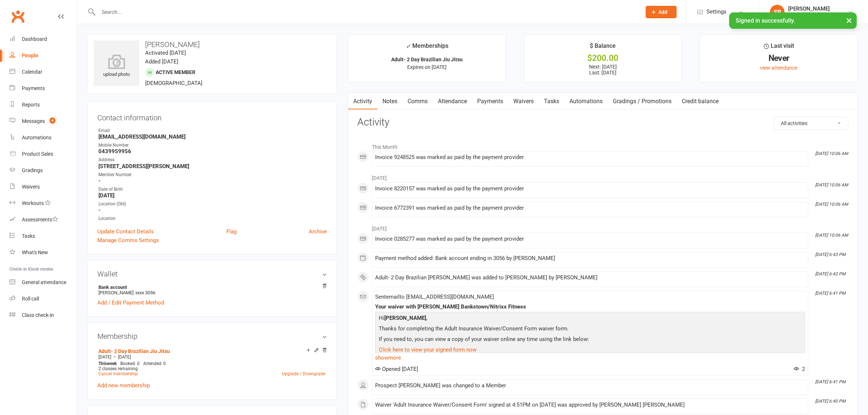 This screenshot has height=415, width=868. What do you see at coordinates (43, 220) in the screenshot?
I see `a: Assessments` at bounding box center [43, 220].